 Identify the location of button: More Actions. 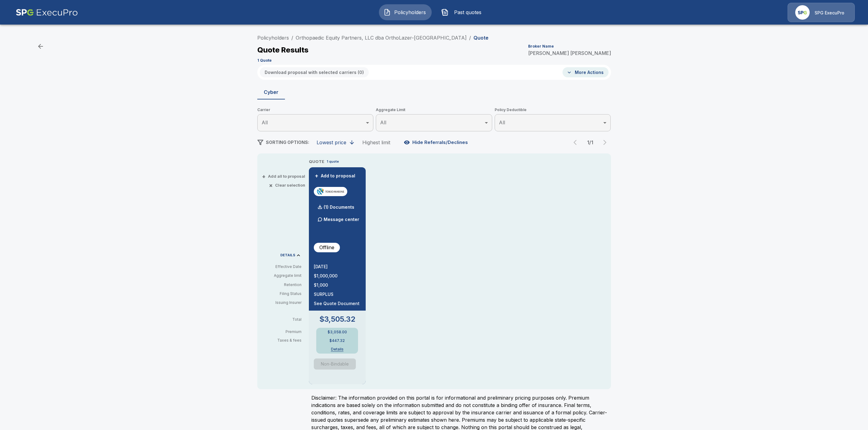
(586, 72).